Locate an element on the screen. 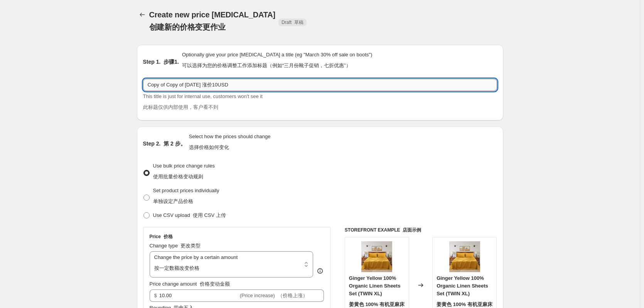 This screenshot has height=308, width=644. h2: Step 1. is located at coordinates (161, 61).